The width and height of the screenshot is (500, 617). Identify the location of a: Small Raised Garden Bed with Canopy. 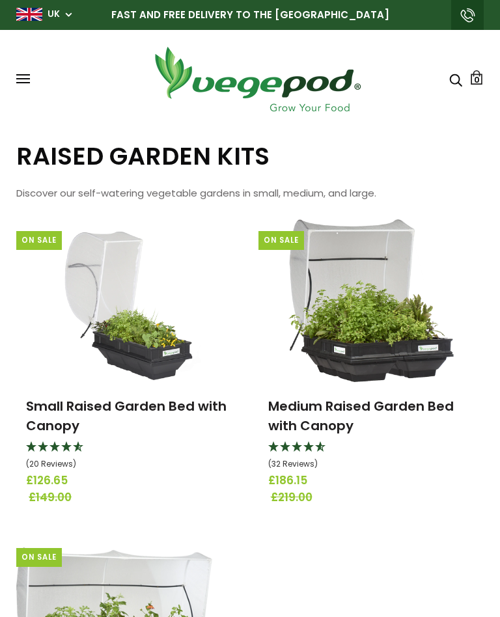
(126, 416).